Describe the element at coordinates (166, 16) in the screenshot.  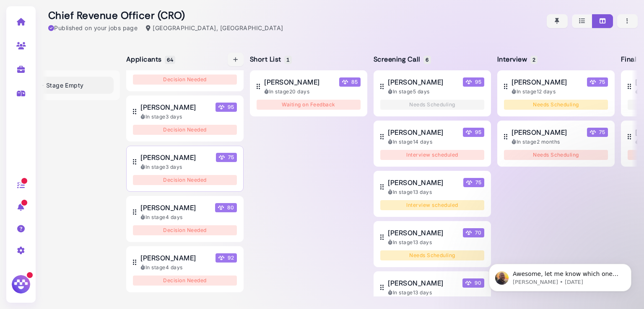
I see `h2: Chief Revenue Officer (CRO)` at that location.